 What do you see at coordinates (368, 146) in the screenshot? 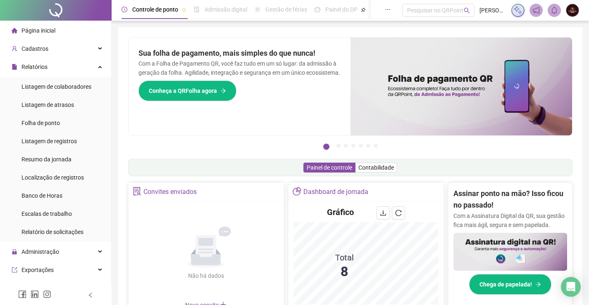
I see `button: 6` at bounding box center [368, 146].